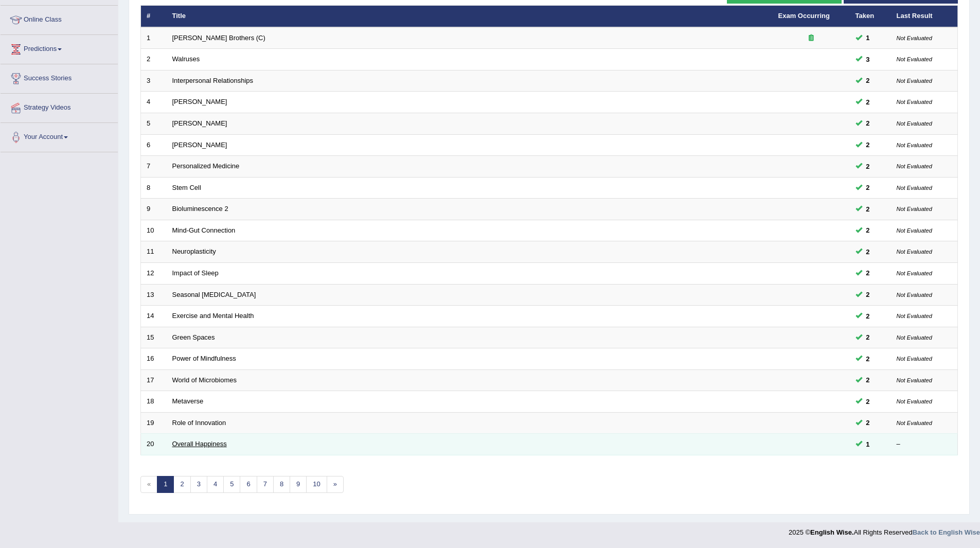  Describe the element at coordinates (195, 273) in the screenshot. I see `a: Impact of Sleep` at that location.